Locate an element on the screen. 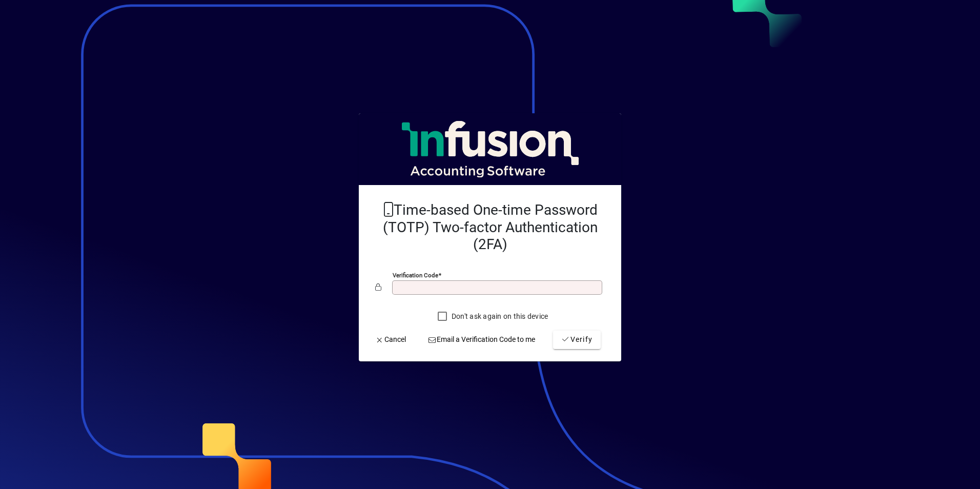 The width and height of the screenshot is (980, 489). span: Verify is located at coordinates (577, 339).